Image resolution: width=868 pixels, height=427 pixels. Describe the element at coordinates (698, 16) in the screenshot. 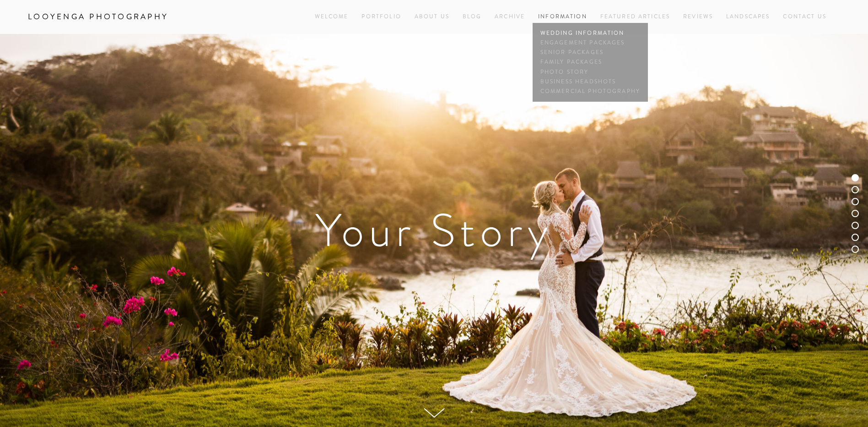

I see `a: Reviews` at that location.